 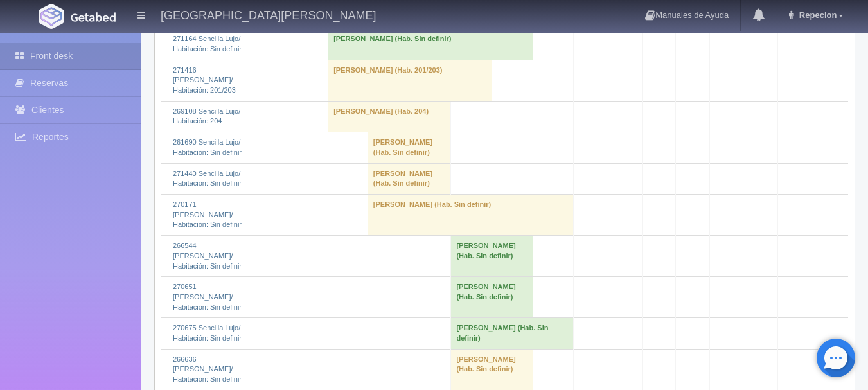 What do you see at coordinates (207, 44) in the screenshot?
I see `a: 271164 Sencilla Lujo/Habitación: Sin definir` at bounding box center [207, 44].